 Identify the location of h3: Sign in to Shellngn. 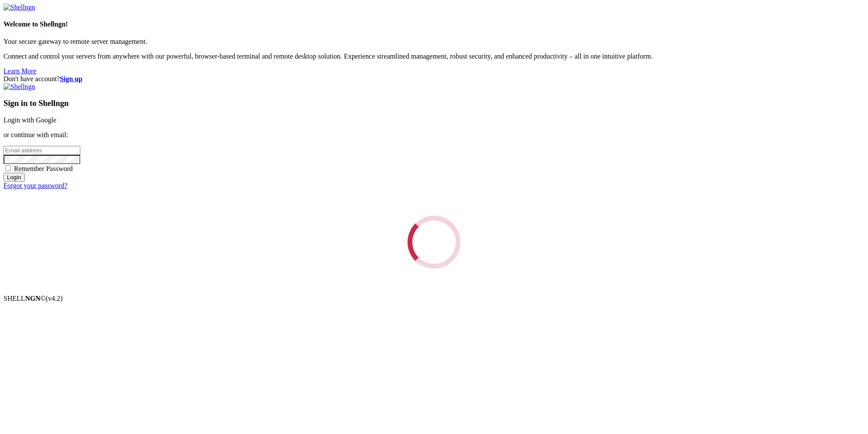
(434, 103).